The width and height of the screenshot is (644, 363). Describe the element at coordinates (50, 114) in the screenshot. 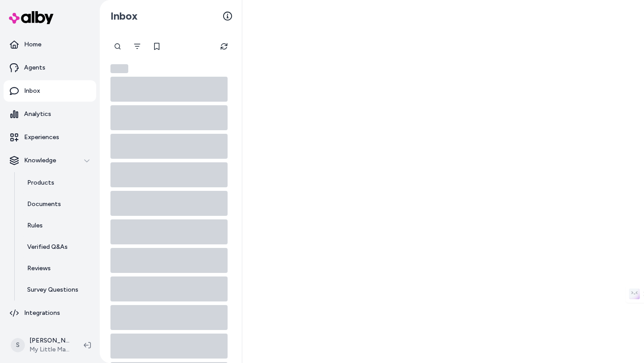

I see `a: Analytics` at that location.